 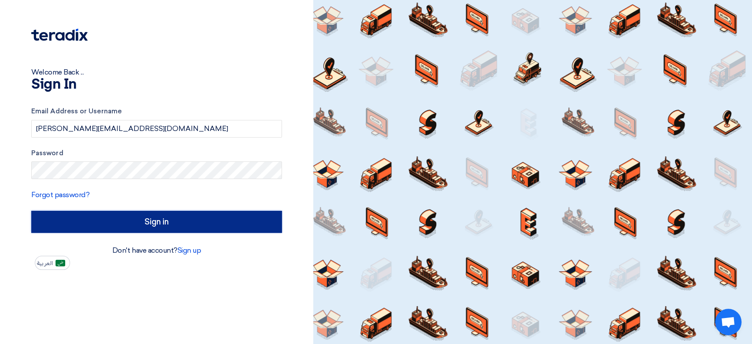 I want to click on label: Password, so click(x=156, y=153).